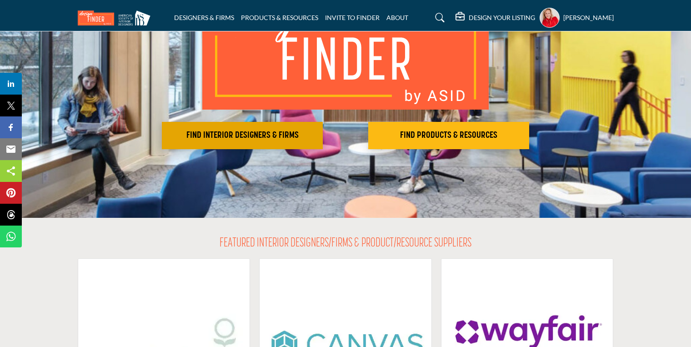 The width and height of the screenshot is (691, 347). I want to click on h5: DESIGN YOUR LISTING, so click(502, 18).